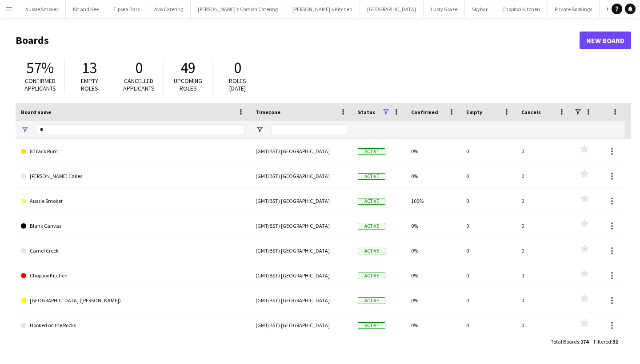 The image size is (640, 364). I want to click on a: Blank Canvas, so click(133, 226).